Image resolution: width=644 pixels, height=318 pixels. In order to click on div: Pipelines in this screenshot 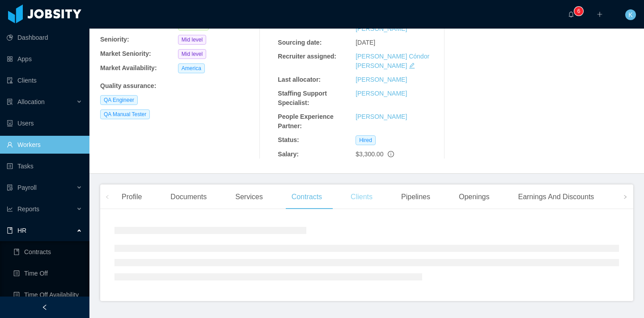, I will do `click(416, 197)`.